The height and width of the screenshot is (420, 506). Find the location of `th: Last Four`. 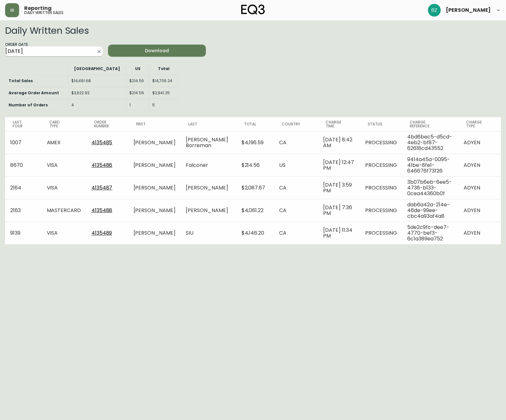

th: Last Four is located at coordinates (23, 124).